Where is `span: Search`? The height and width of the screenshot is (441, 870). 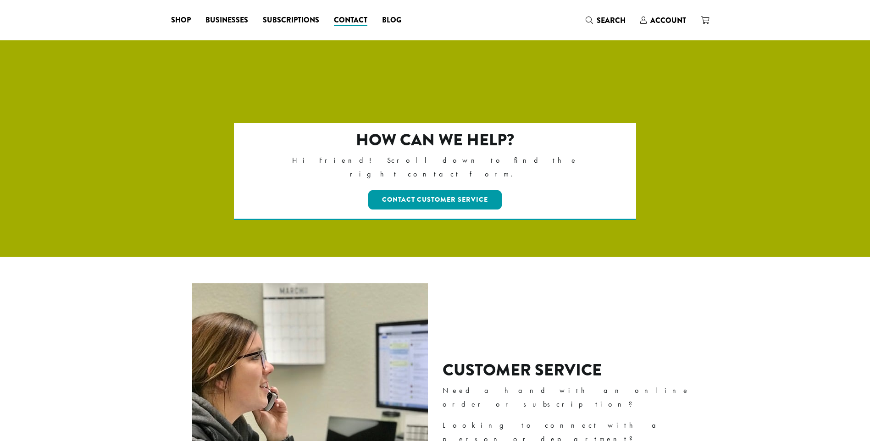
span: Search is located at coordinates (611, 20).